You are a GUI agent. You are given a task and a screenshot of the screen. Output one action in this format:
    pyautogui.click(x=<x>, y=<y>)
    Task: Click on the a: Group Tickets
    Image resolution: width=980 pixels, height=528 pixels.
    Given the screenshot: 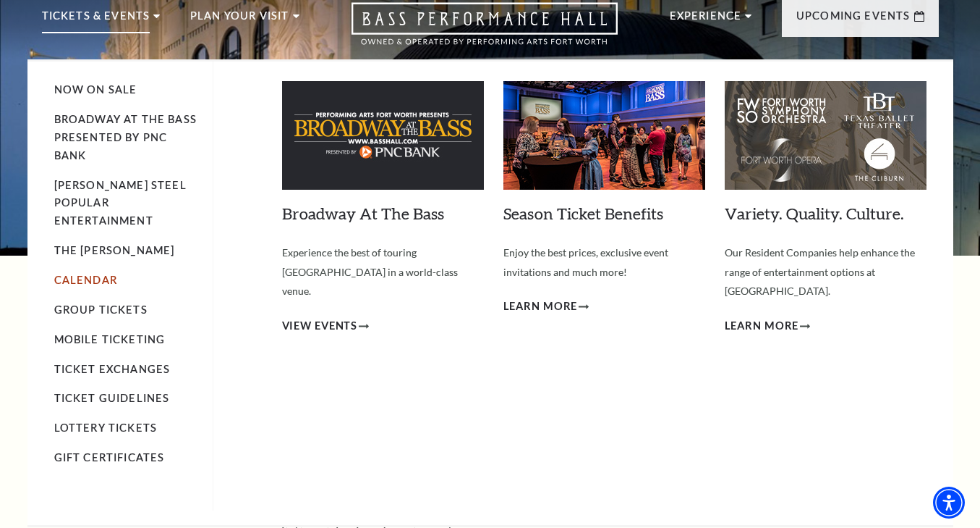 What is the action you would take?
    pyautogui.click(x=101, y=309)
    